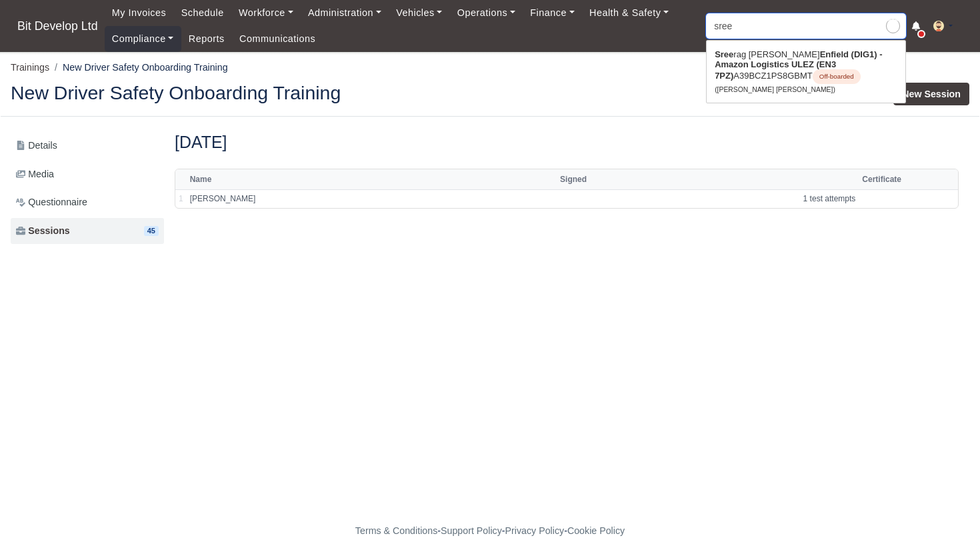 Image resolution: width=980 pixels, height=560 pixels. I want to click on th: Certificate, so click(882, 179).